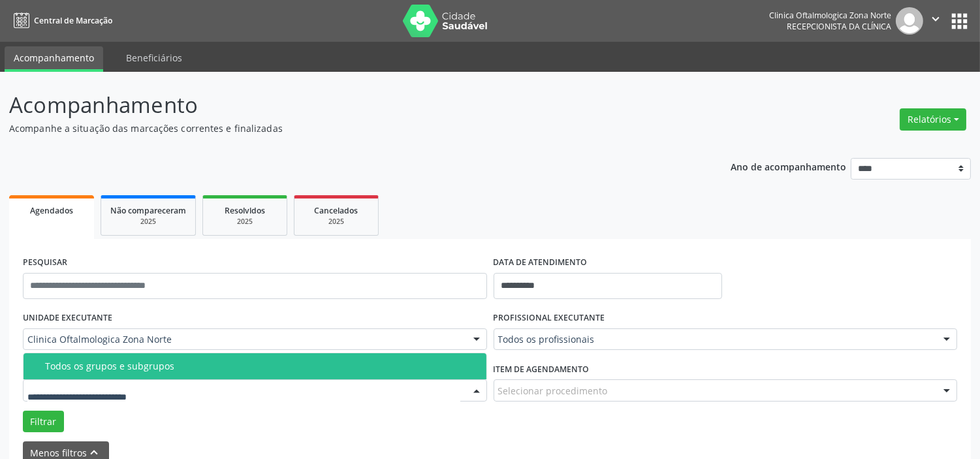  What do you see at coordinates (788, 166) in the screenshot?
I see `p: Ano de acompanhamento` at bounding box center [788, 166].